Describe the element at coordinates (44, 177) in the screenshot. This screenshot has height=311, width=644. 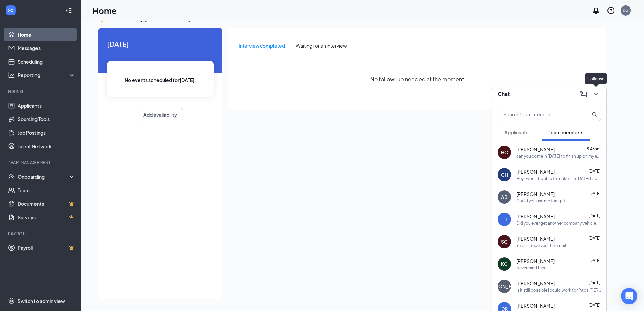
I see `div: Onboarding` at that location.